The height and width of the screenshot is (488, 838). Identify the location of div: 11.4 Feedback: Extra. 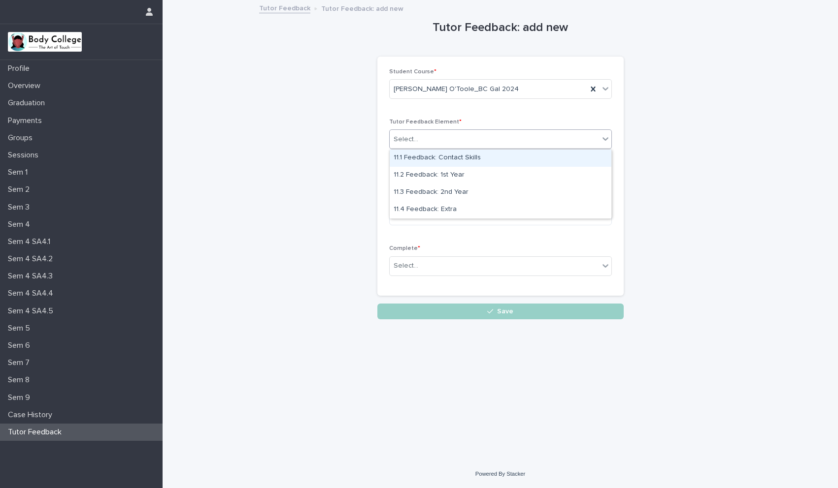
(500, 210).